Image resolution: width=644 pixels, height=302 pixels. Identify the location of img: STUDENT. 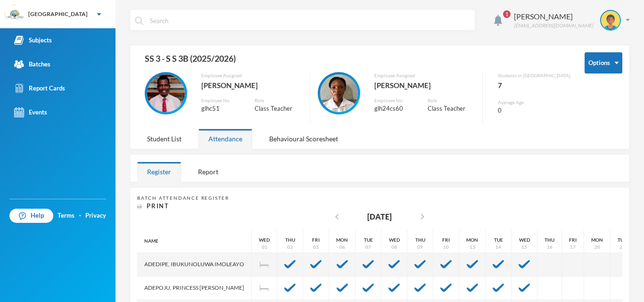
(610, 20).